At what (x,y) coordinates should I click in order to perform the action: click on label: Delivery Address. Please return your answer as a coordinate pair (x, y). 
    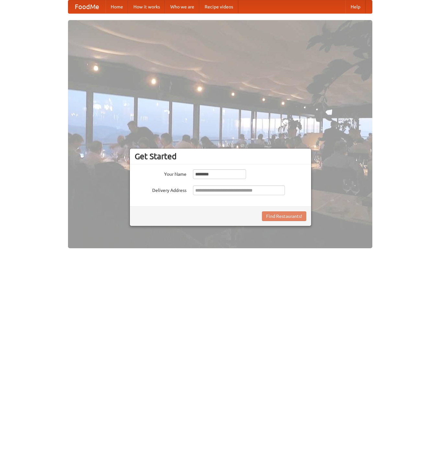
    Looking at the image, I should click on (161, 189).